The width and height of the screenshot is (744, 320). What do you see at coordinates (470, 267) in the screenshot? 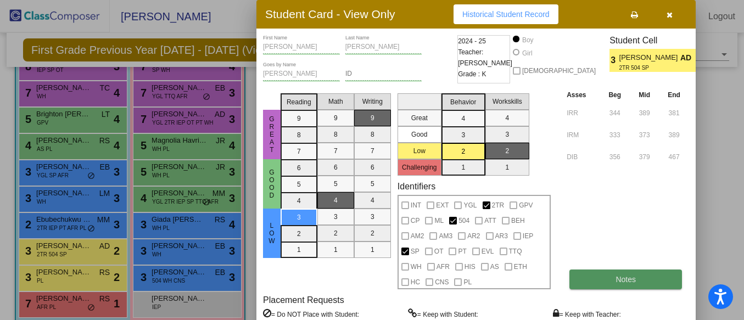
I see `span: HIS` at bounding box center [470, 267].